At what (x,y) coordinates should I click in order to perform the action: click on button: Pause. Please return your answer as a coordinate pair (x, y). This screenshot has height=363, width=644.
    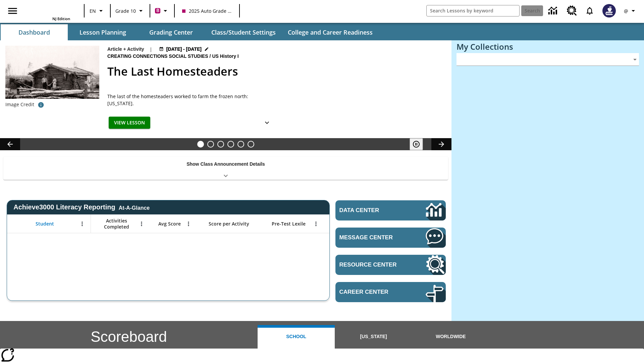
    Looking at the image, I should click on (417, 144).